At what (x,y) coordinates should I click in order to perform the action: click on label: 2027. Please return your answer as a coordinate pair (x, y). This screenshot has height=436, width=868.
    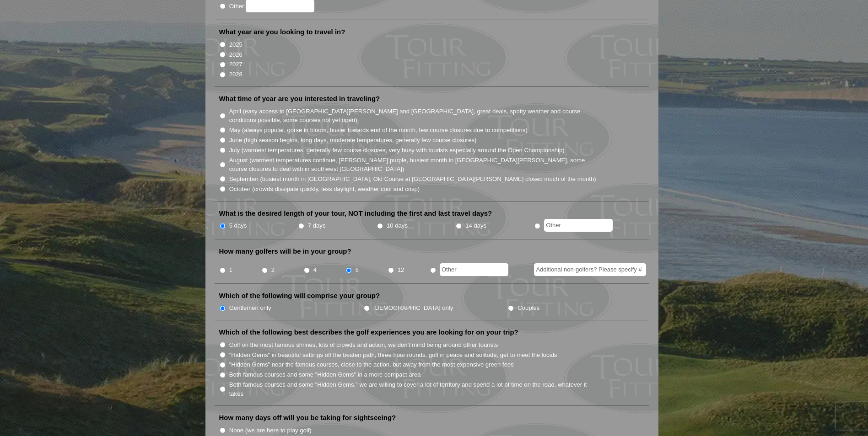
    Looking at the image, I should click on (235, 65).